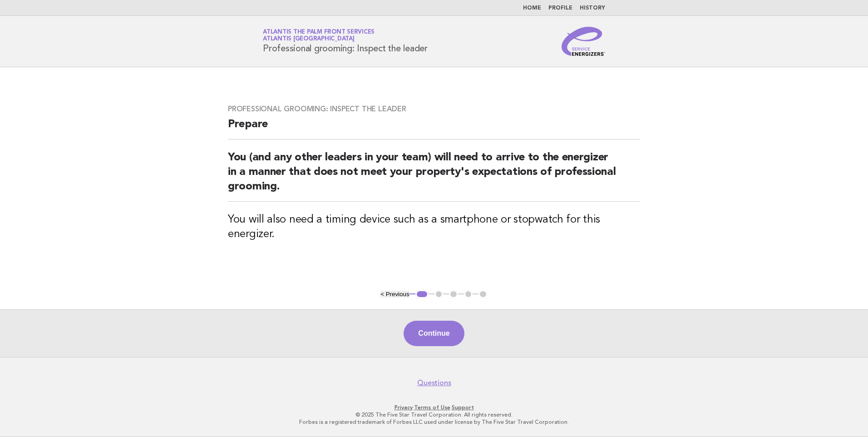  I want to click on h3: You will also need a timing device such as a smartphone or stopwatch for this energizer., so click(434, 227).